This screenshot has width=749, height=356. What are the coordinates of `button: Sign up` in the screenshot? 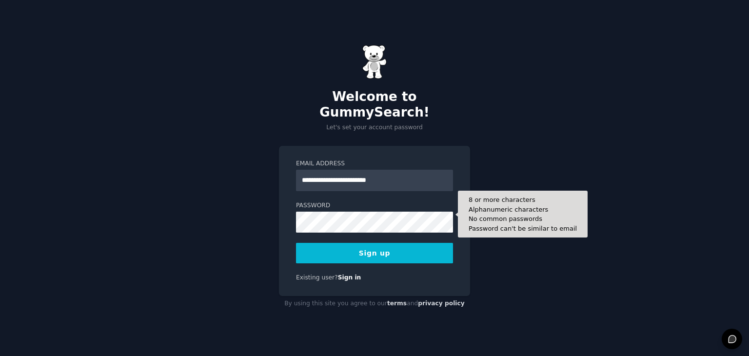 It's located at (374, 253).